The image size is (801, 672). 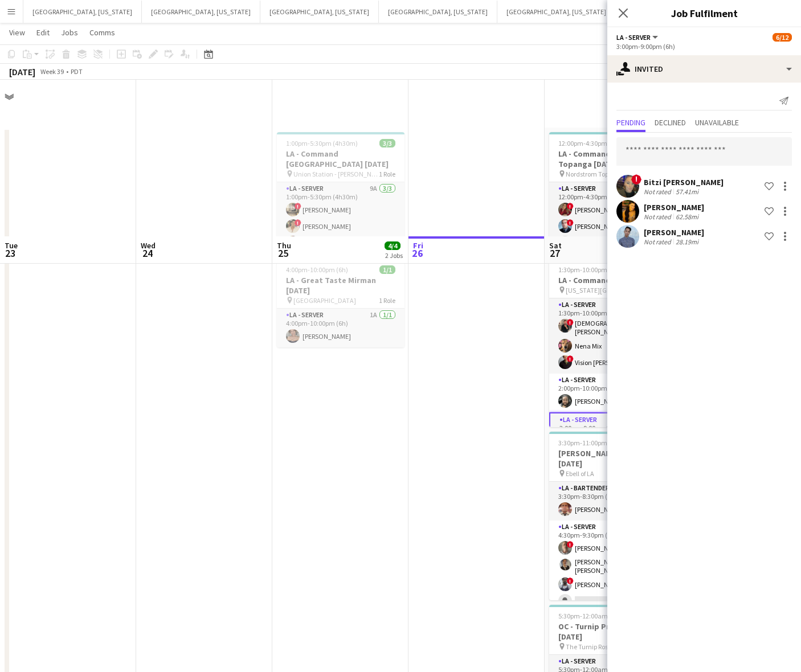 I want to click on div: Invited, so click(x=704, y=69).